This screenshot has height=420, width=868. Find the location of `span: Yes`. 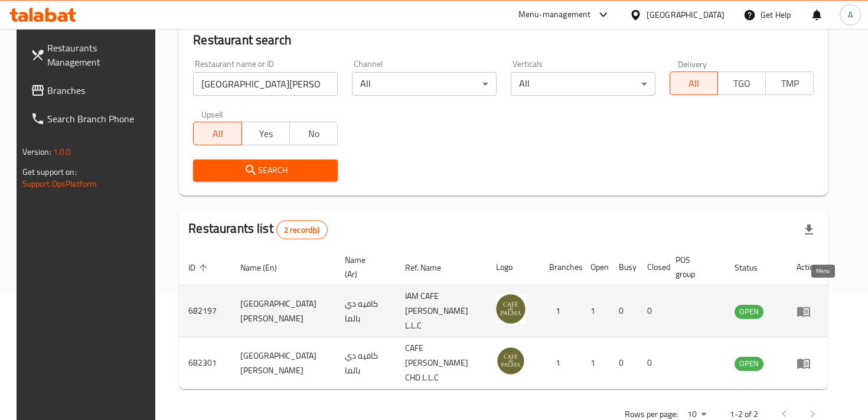

span: Yes is located at coordinates (265, 133).